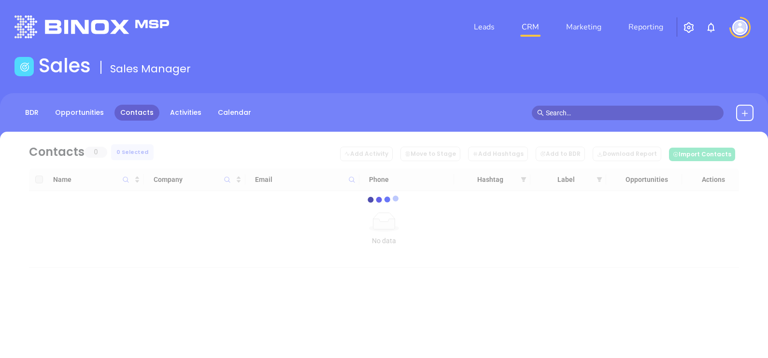 This screenshot has width=768, height=358. I want to click on span: search, so click(541, 113).